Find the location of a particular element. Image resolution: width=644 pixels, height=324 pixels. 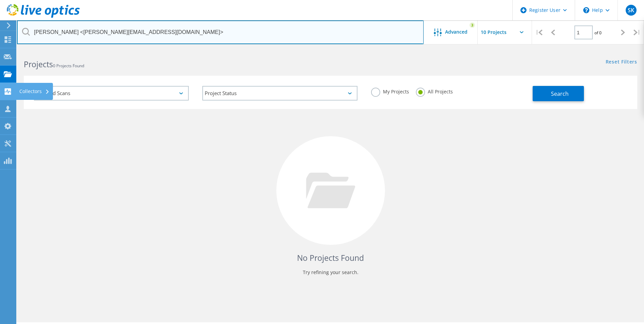

div: Collectors is located at coordinates (34, 91).